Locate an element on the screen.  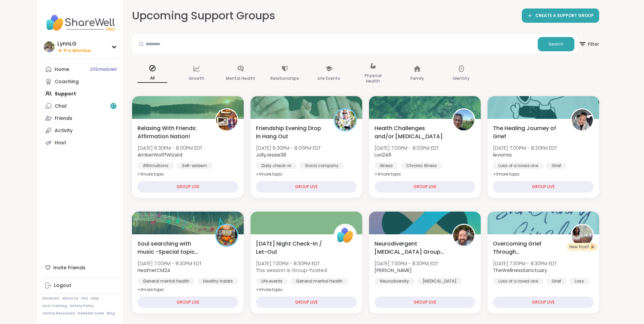
img: LynnLG is located at coordinates (49, 47).